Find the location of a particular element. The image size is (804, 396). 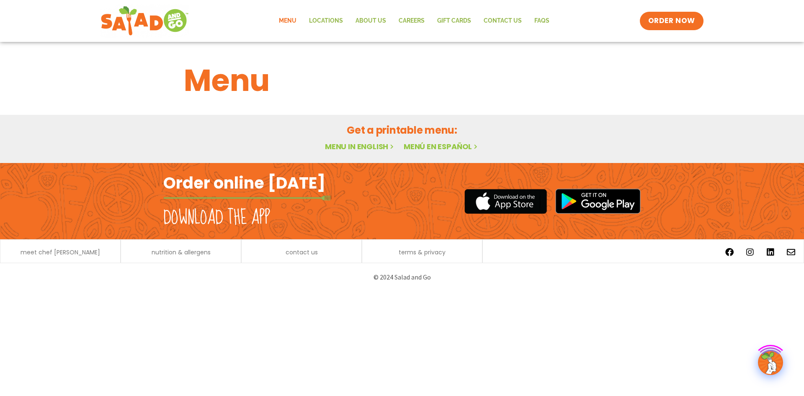

span: nutrition & allergens is located at coordinates (181, 252).